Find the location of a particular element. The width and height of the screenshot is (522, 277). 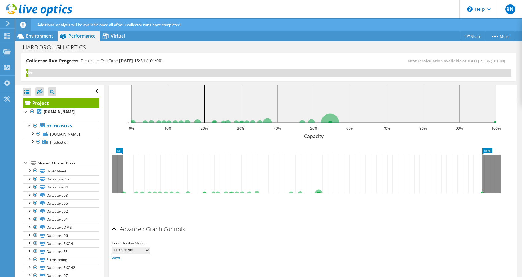

a: Hypervisors is located at coordinates (61, 126).